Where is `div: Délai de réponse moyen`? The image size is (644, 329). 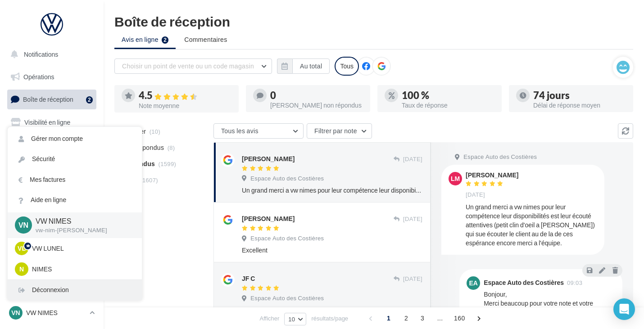
div: Délai de réponse moyen is located at coordinates (580, 105).